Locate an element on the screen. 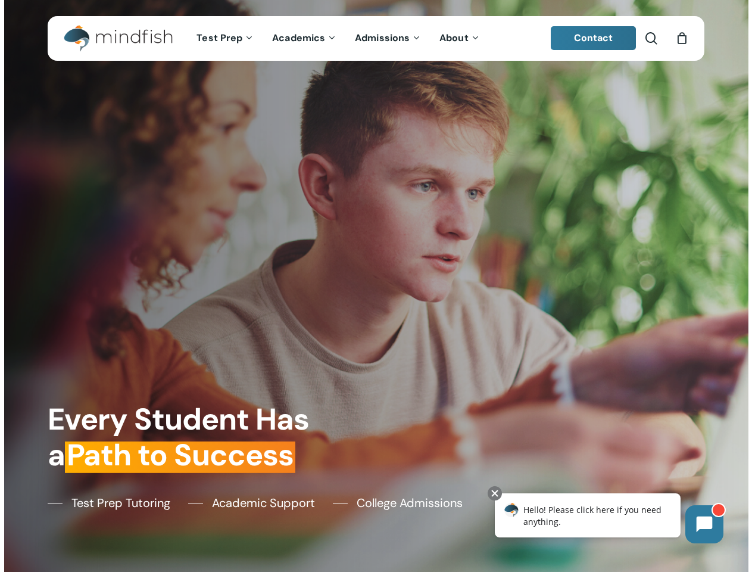  em: Path to Success is located at coordinates (180, 455).